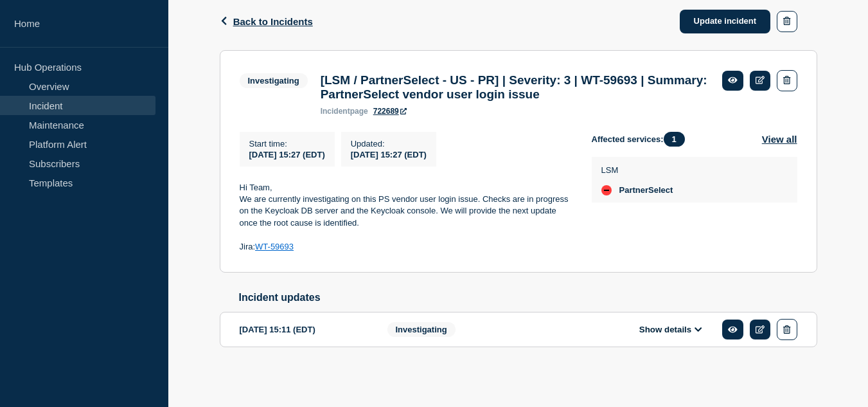 The image size is (868, 407). I want to click on a: 722689, so click(390, 111).